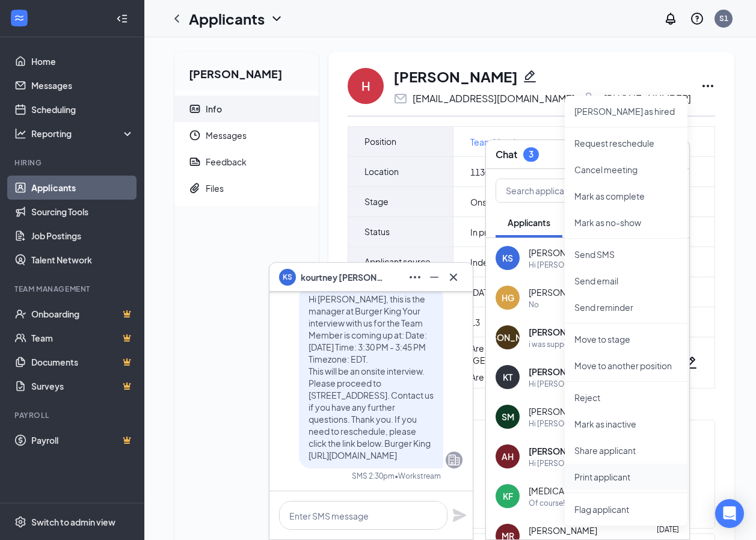  I want to click on div: S1, so click(724, 18).